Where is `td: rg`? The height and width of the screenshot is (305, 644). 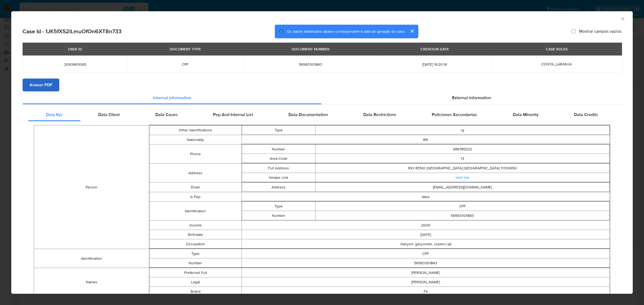 td: rg is located at coordinates (463, 130).